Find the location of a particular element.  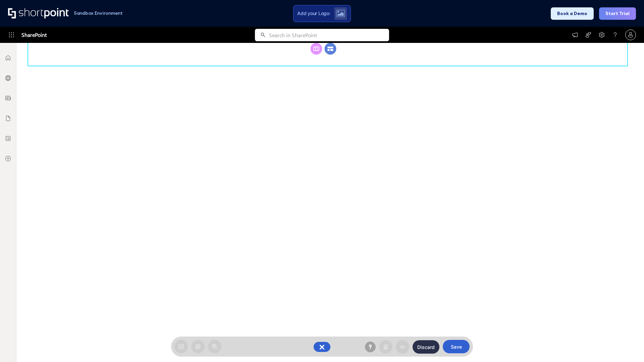

div: Chat Widget is located at coordinates (627, 346).